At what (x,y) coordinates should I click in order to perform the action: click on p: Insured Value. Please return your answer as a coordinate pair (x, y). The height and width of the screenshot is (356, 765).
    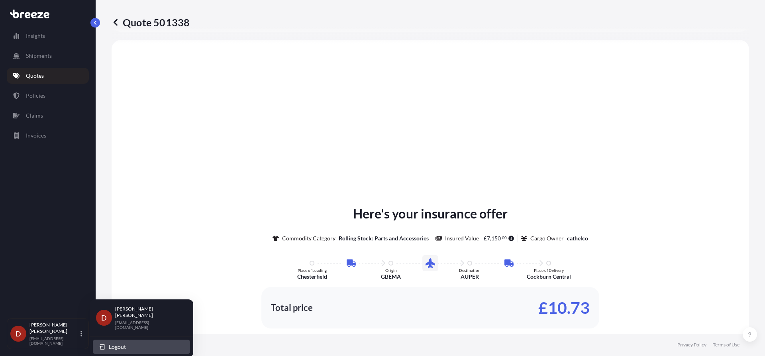
    Looking at the image, I should click on (462, 238).